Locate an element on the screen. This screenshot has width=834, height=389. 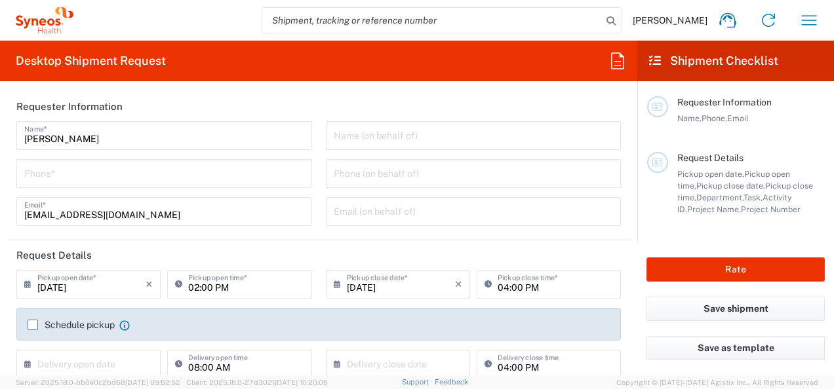
button: Save shipment is located at coordinates (735, 309).